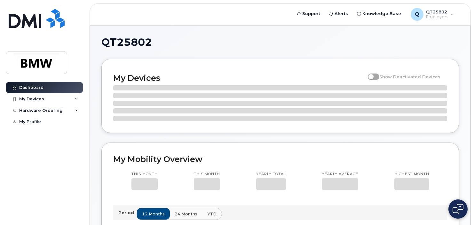 The width and height of the screenshot is (474, 225). What do you see at coordinates (127, 42) in the screenshot?
I see `span: QT25802` at bounding box center [127, 42].